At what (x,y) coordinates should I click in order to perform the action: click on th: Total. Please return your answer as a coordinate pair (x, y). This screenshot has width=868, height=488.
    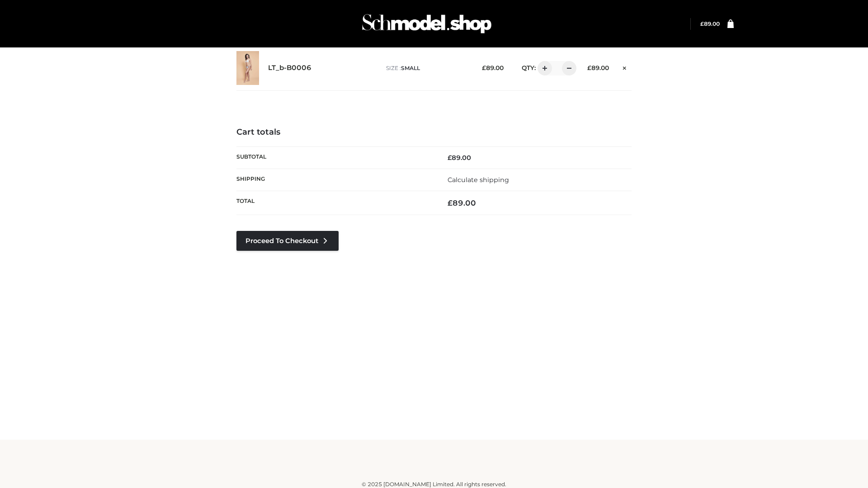
    Looking at the image, I should click on (335, 203).